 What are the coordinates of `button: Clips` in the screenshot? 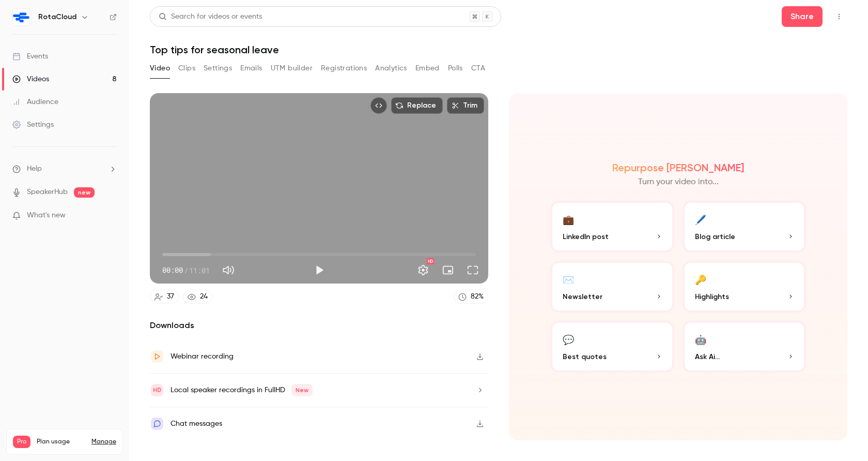 It's located at (187, 69).